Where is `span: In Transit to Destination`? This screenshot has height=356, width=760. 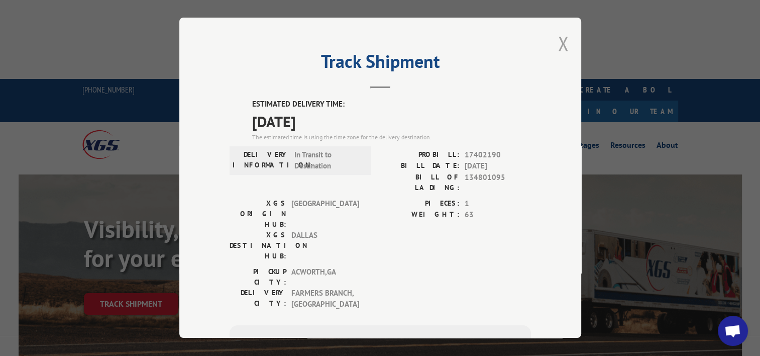
span: In Transit to Destination is located at coordinates (328, 160).